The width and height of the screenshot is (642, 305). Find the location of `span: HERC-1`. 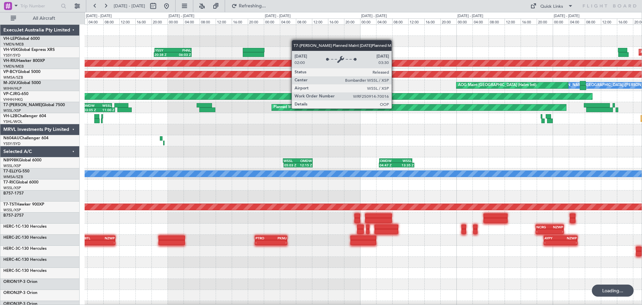

span: HERC-1 is located at coordinates (10, 226).